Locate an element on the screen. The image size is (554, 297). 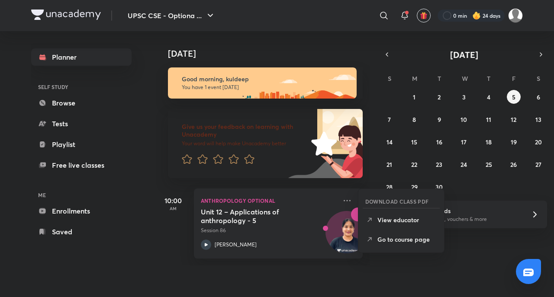
abbr: September 2, 2025 is located at coordinates (439, 97).